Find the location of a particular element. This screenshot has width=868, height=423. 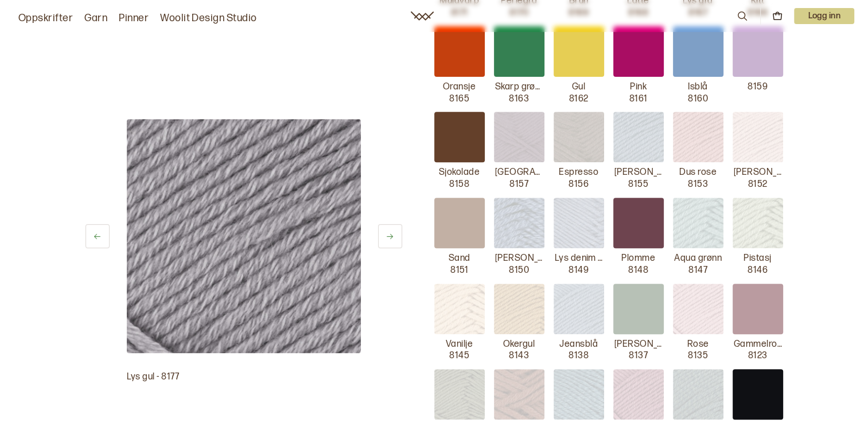

a: Pinner is located at coordinates (134, 18).